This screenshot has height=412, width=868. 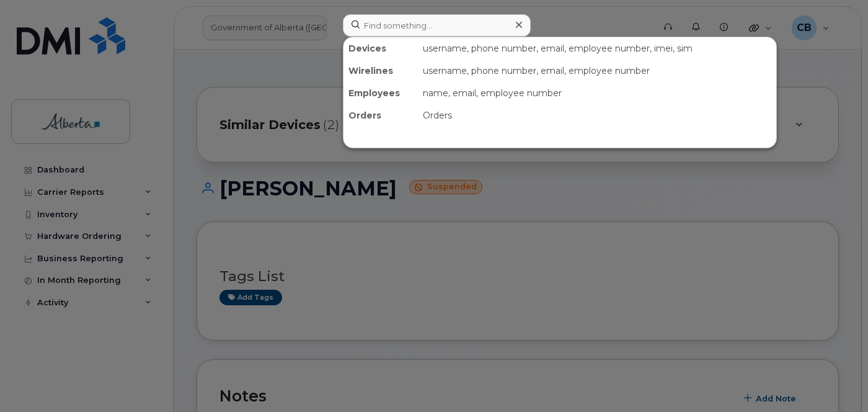 What do you see at coordinates (381, 49) in the screenshot?
I see `div: Devices` at bounding box center [381, 49].